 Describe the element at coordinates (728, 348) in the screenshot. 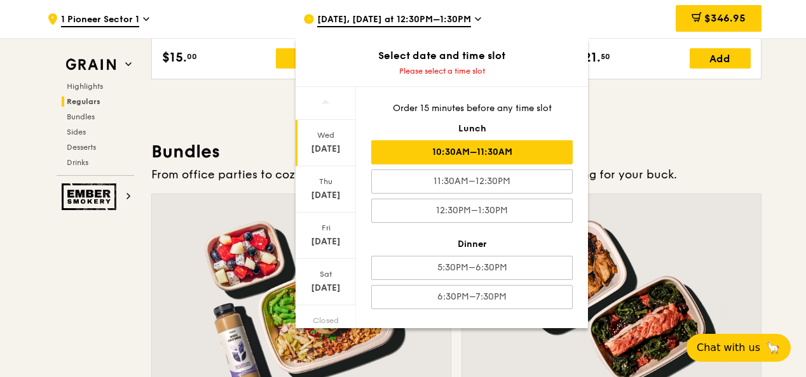

I see `span: Chat with us` at that location.